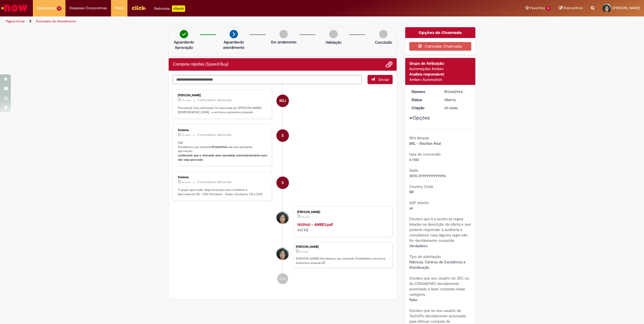 The image size is (644, 324). Describe the element at coordinates (457, 92) in the screenshot. I see `div: R13460964` at that location.